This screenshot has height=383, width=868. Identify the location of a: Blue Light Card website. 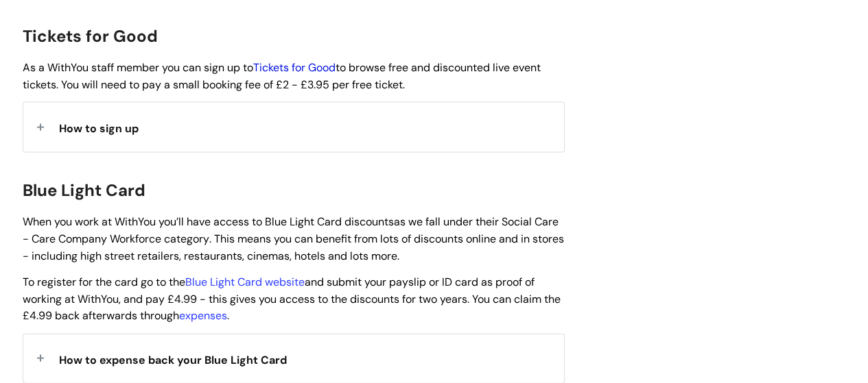
(245, 282).